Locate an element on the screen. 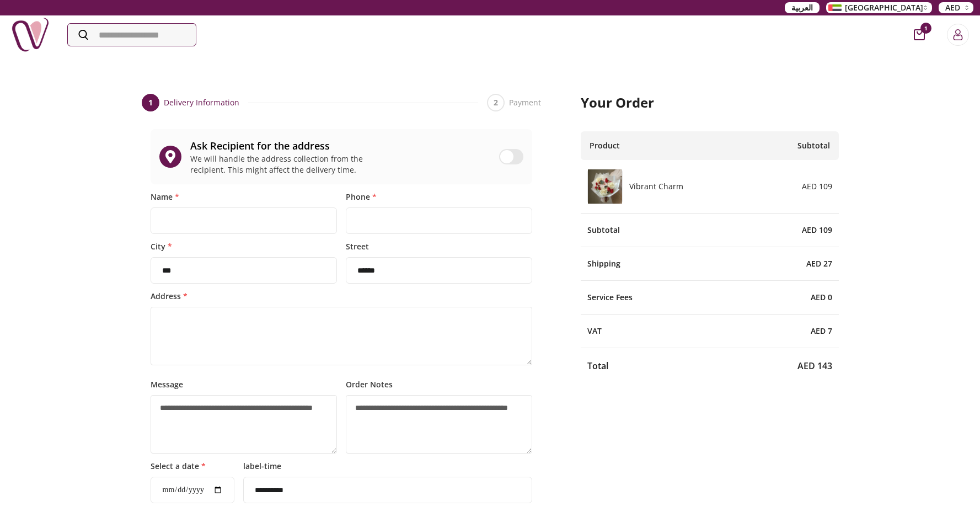  div: Service Fees is located at coordinates (709, 297).